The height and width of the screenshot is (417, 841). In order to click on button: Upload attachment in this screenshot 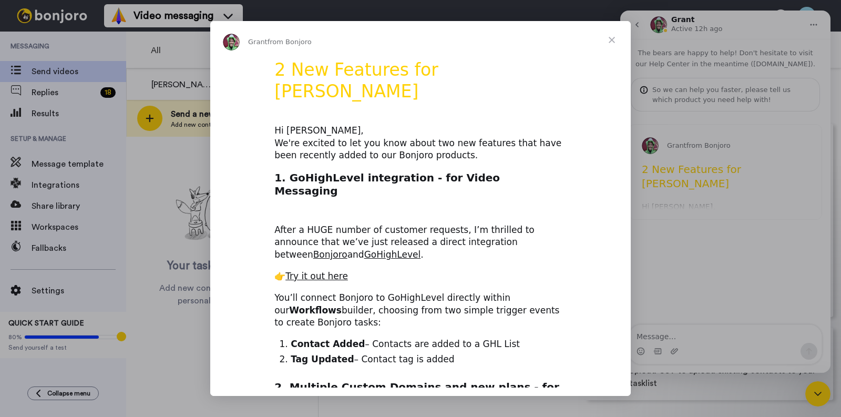, I will do `click(54, 341)`.